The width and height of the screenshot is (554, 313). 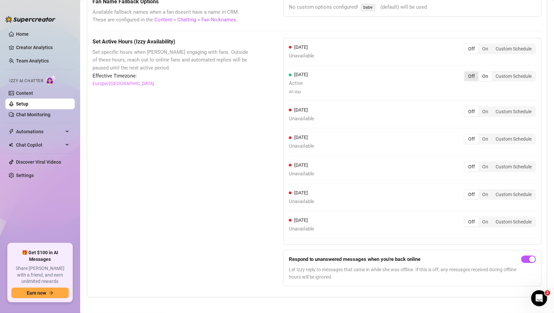 What do you see at coordinates (25, 175) in the screenshot?
I see `a: Settings` at bounding box center [25, 175].